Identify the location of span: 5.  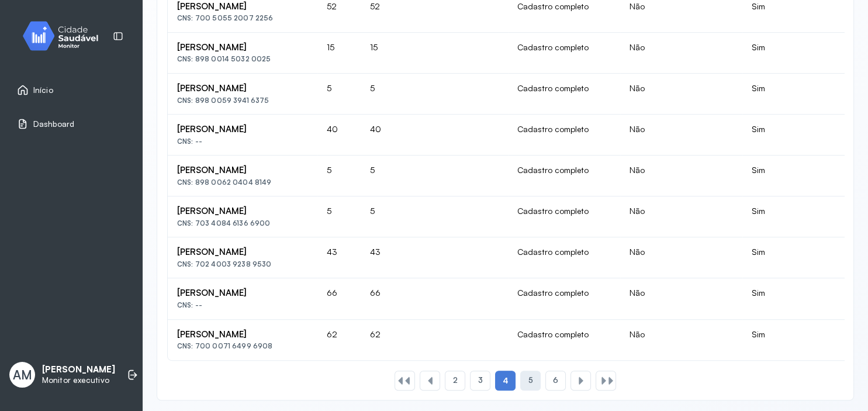
(530, 379).